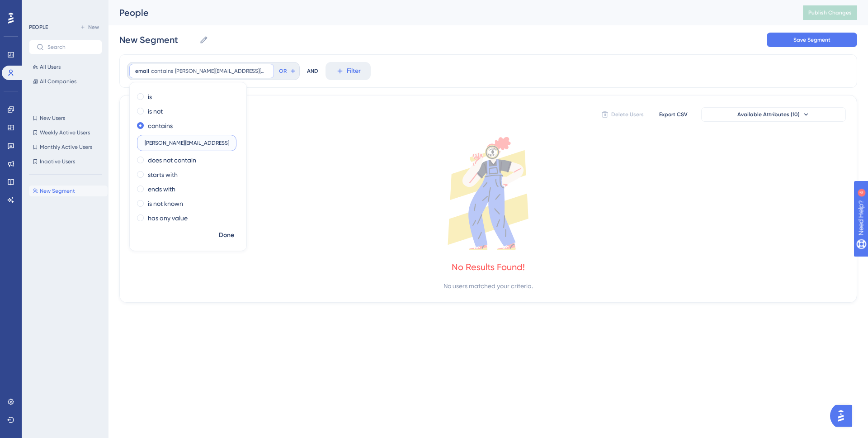 The width and height of the screenshot is (868, 438). Describe the element at coordinates (64, 8) in the screenshot. I see `div: 4` at that location.